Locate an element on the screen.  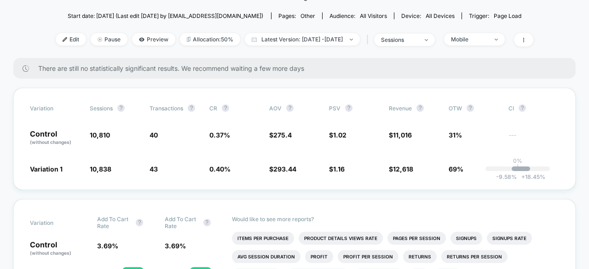
span: Variation 1 is located at coordinates (46, 169).